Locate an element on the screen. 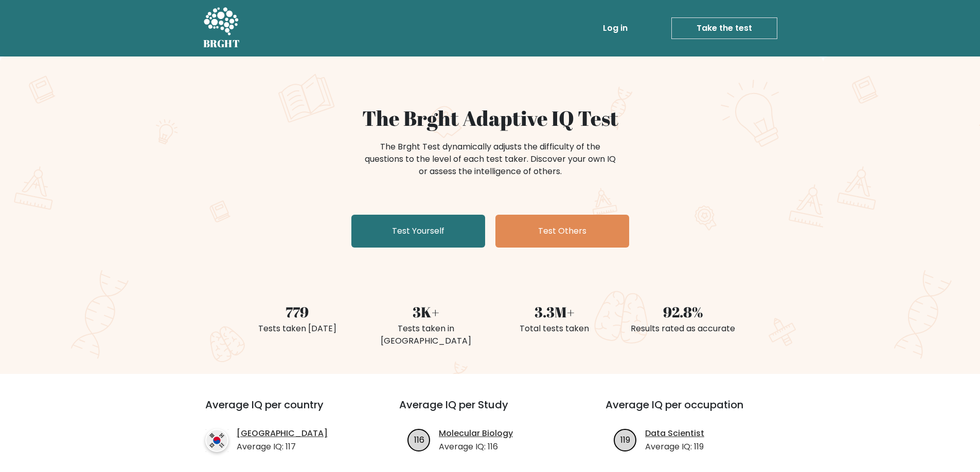 Image resolution: width=980 pixels, height=472 pixels. h5: BRGHT is located at coordinates (222, 43).